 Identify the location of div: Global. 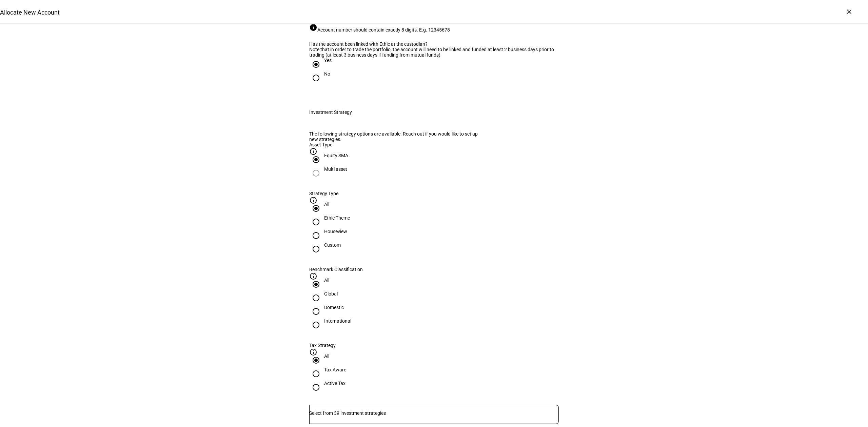
(331, 294).